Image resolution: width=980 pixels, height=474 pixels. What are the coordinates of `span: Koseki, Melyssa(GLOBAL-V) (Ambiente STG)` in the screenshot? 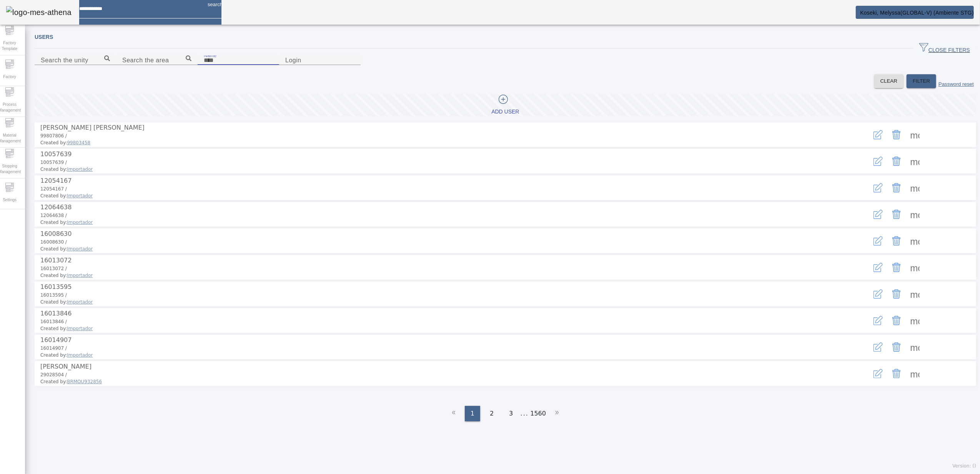 It's located at (917, 12).